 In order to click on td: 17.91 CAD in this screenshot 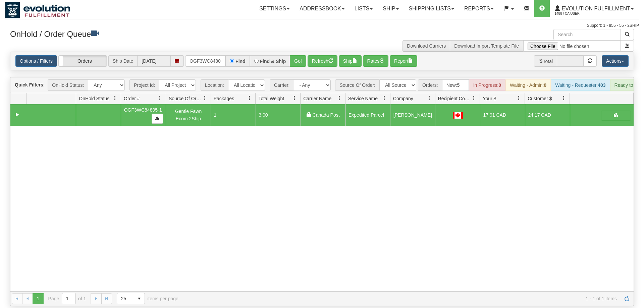, I will do `click(502, 115)`.